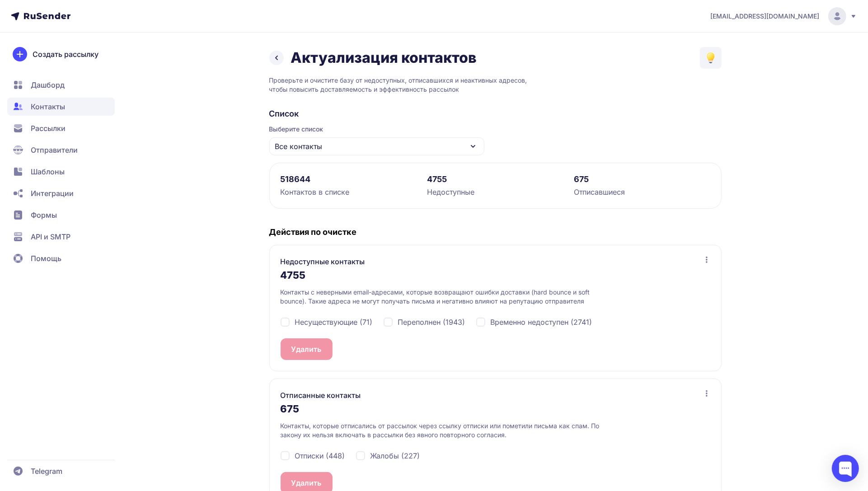  I want to click on span: Интеграции, so click(52, 193).